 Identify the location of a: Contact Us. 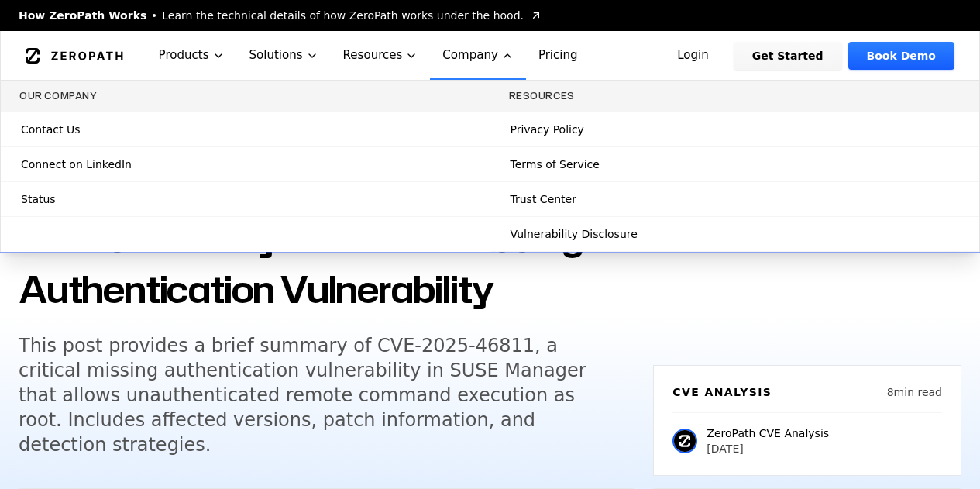
(245, 129).